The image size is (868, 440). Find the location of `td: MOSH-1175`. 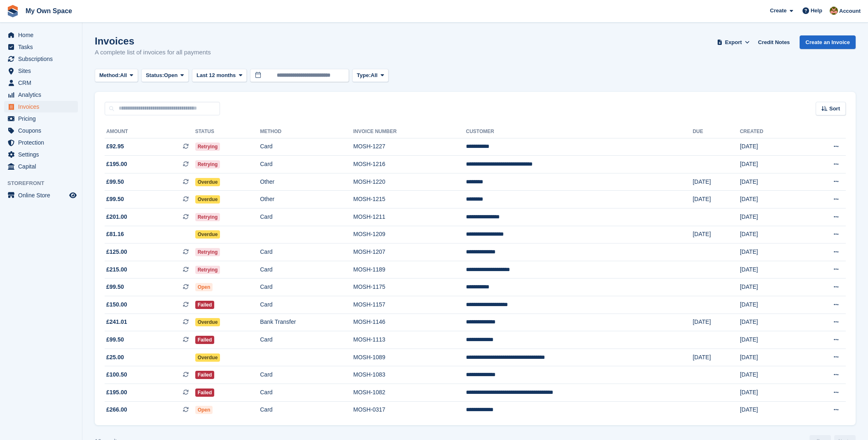

td: MOSH-1175 is located at coordinates (410, 288).